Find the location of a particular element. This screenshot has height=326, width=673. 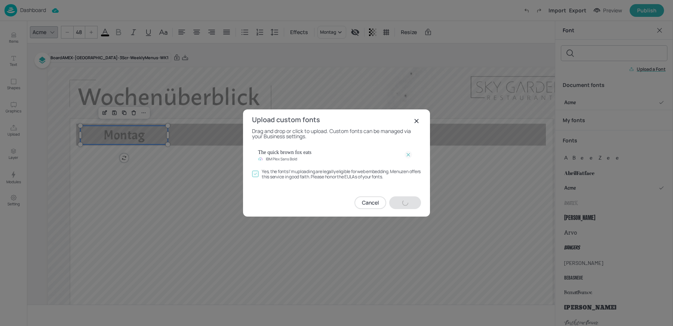

p: Yes, the fonts I'm uploading are legally eligible for web embedding. Menuzen offers this service ... is located at coordinates (342, 174).